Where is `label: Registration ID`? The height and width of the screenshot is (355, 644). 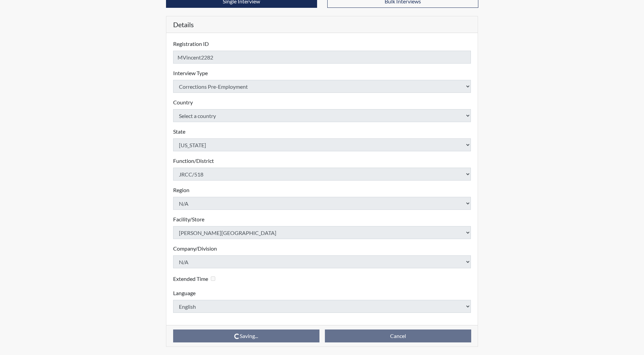
label: Registration ID is located at coordinates (191, 44).